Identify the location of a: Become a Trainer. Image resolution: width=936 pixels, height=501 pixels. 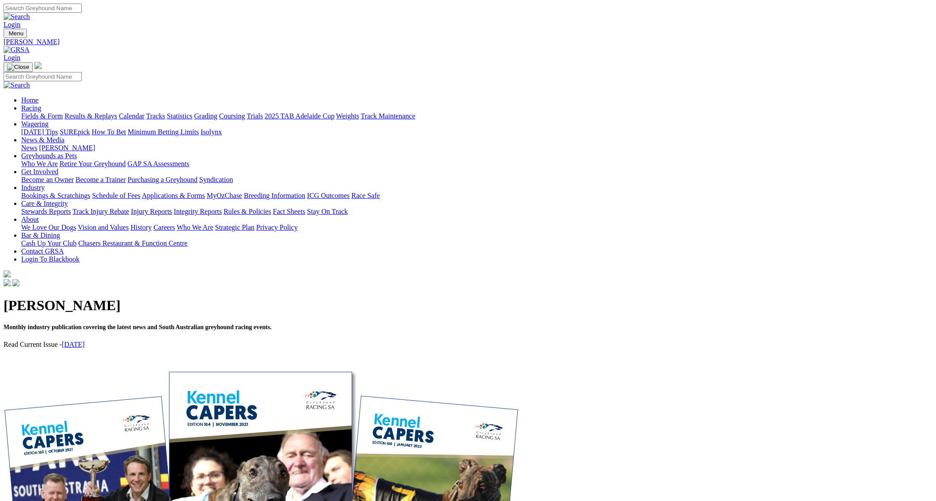
(101, 179).